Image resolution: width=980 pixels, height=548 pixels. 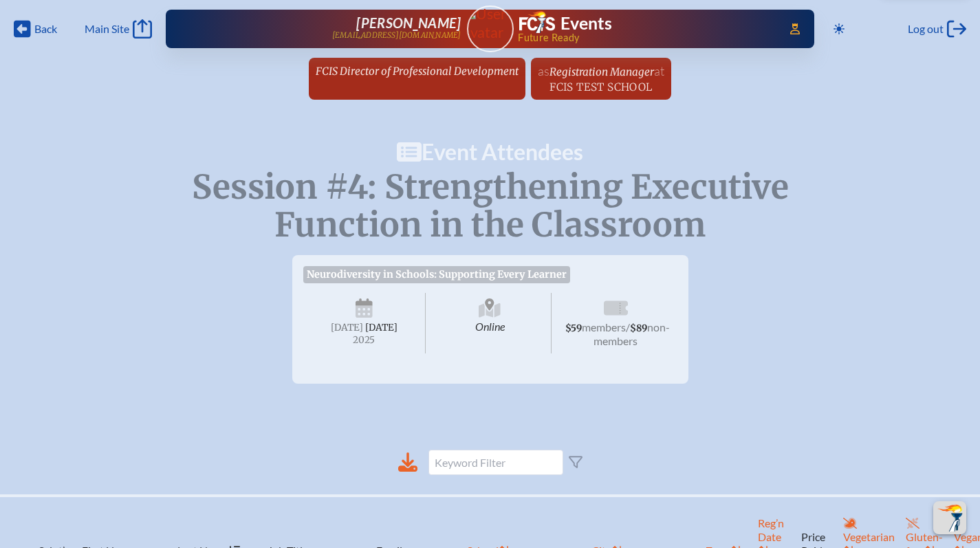 I want to click on span: $89, so click(x=638, y=328).